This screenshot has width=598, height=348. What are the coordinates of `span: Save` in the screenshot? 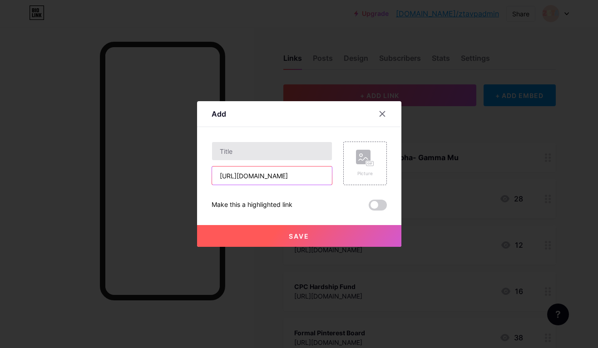 It's located at (299, 236).